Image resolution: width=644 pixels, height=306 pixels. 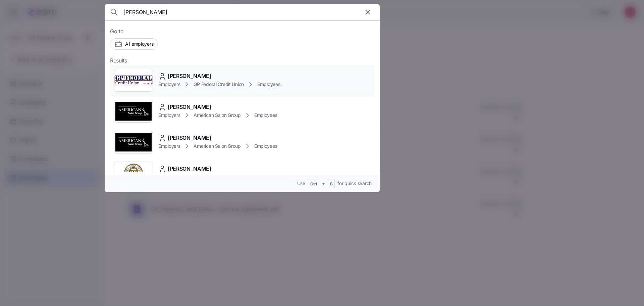 What do you see at coordinates (118, 61) in the screenshot?
I see `span: Results` at bounding box center [118, 61].